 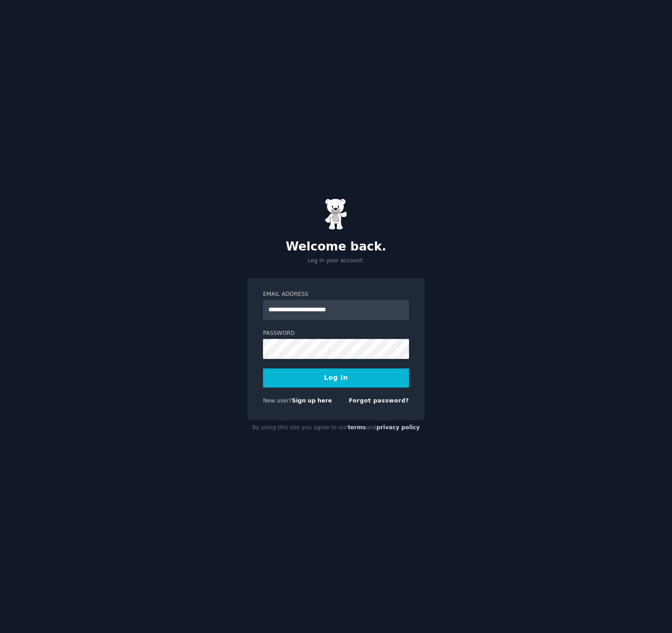 I want to click on label: Email Address, so click(x=336, y=294).